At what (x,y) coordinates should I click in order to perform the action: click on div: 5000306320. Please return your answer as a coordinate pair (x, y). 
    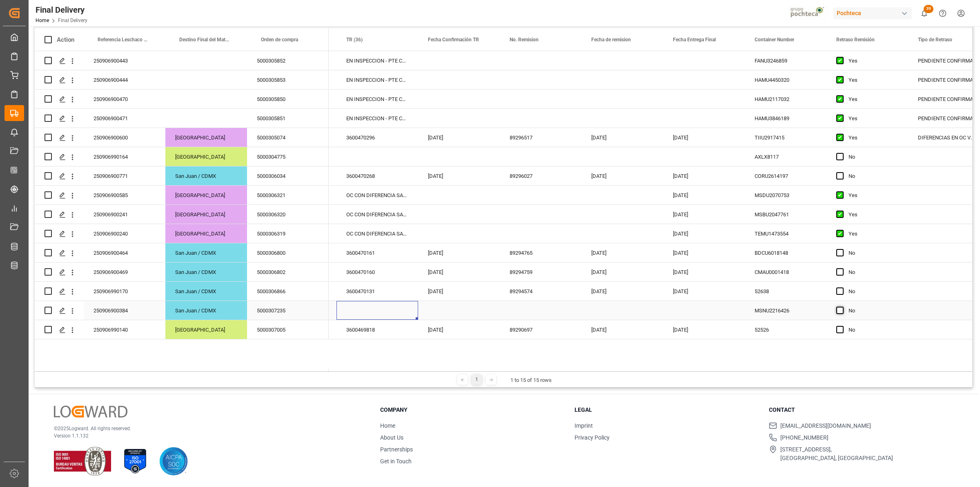
    Looking at the image, I should click on (288, 214).